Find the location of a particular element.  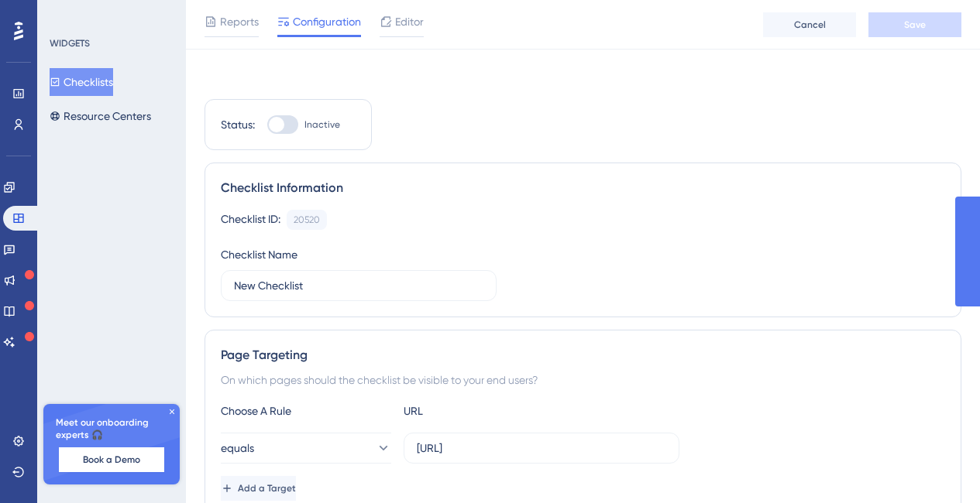

span: Meet our onboarding experts 🎧 is located at coordinates (112, 429).